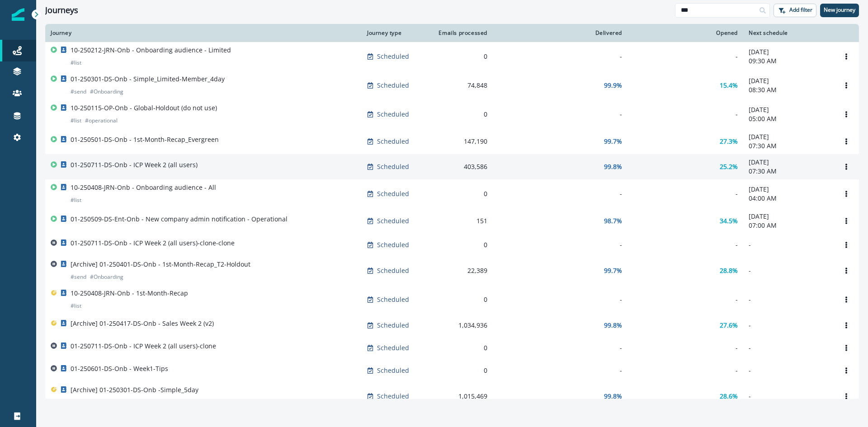 The image size is (868, 427). I want to click on p: 99.7%, so click(613, 142).